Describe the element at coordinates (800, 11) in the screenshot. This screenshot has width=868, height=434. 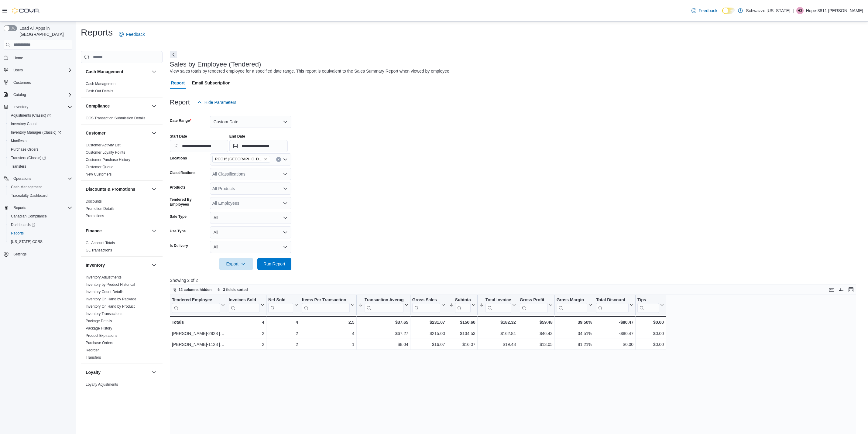
I see `div: Hope-3811 Vega` at that location.